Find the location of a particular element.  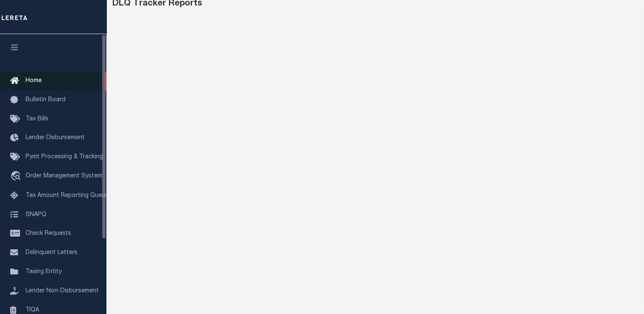

span: Delinquent Letters is located at coordinates (52, 253).